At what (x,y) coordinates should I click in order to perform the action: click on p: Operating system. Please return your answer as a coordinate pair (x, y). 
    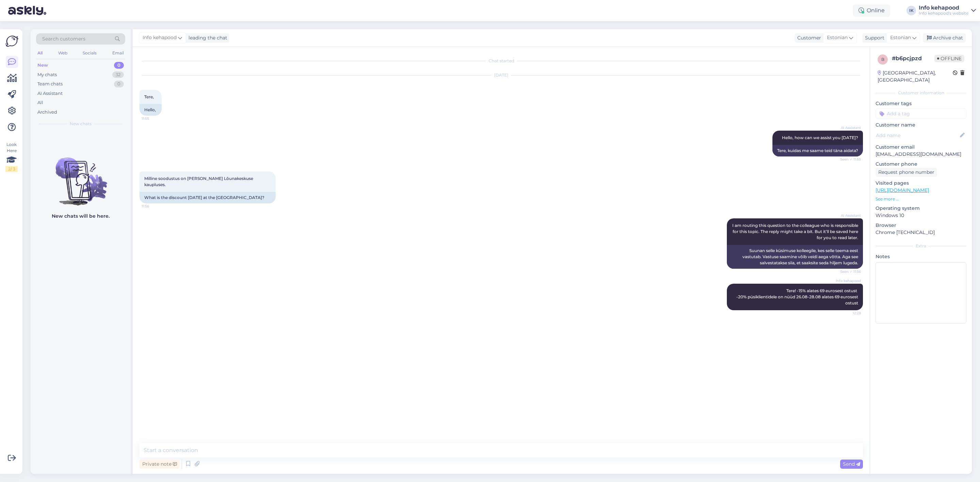
    Looking at the image, I should click on (921, 208).